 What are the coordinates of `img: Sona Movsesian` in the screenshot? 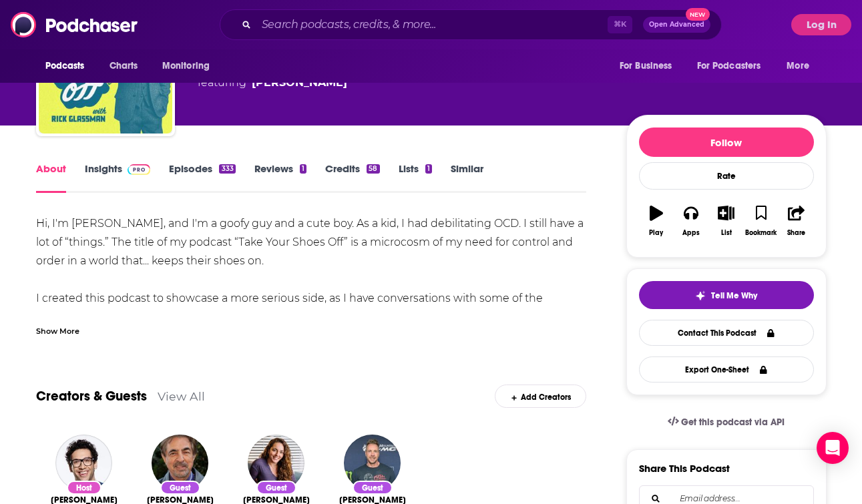 It's located at (276, 462).